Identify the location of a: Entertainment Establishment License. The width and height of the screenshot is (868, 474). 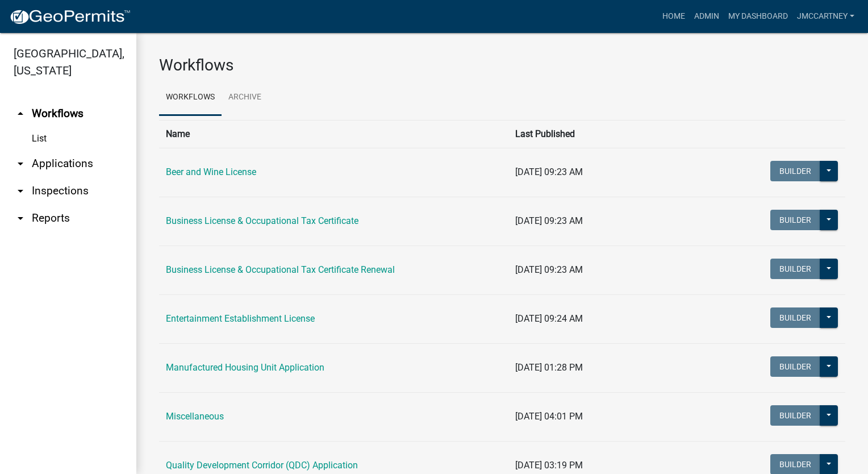
(241, 319).